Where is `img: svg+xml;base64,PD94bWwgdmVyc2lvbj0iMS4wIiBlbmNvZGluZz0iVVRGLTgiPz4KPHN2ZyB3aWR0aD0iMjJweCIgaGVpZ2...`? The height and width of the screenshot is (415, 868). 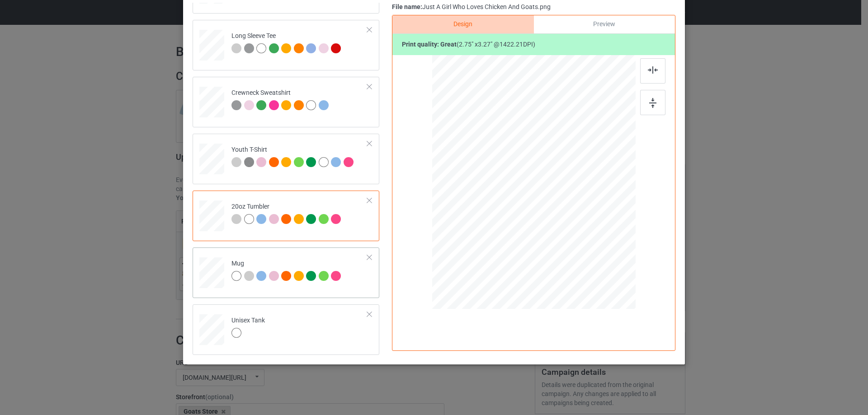
img: svg+xml;base64,PD94bWwgdmVyc2lvbj0iMS4wIiBlbmNvZGluZz0iVVRGLTgiPz4KPHN2ZyB3aWR0aD0iMjJweCIgaGVpZ2... is located at coordinates (653, 70).